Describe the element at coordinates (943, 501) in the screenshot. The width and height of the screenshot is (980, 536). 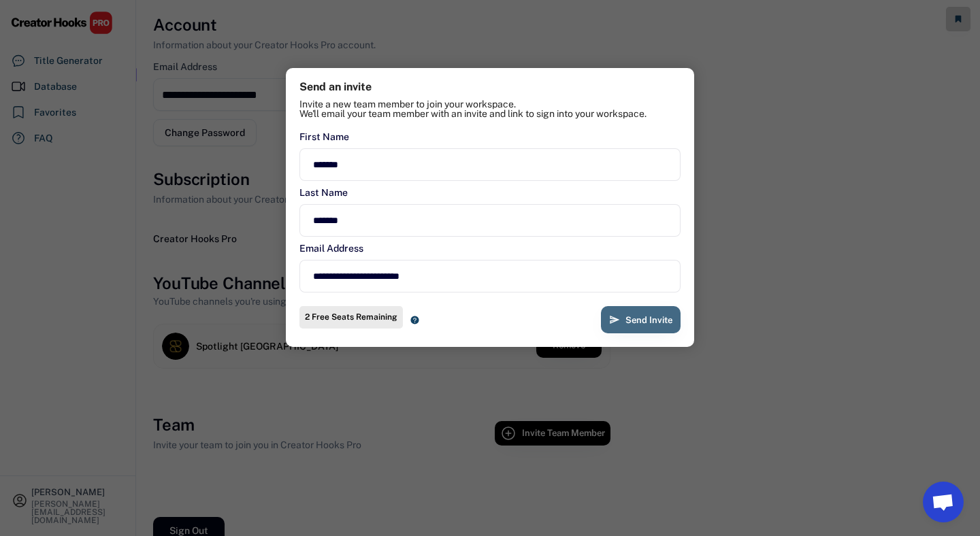
I see `a: Open chat` at that location.